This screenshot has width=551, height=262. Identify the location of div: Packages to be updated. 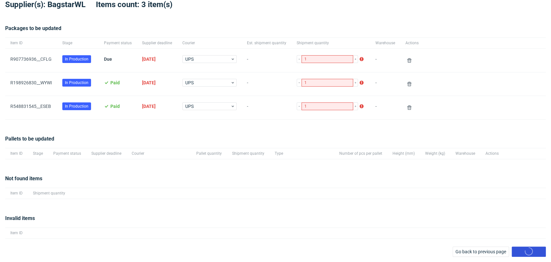
(276, 31).